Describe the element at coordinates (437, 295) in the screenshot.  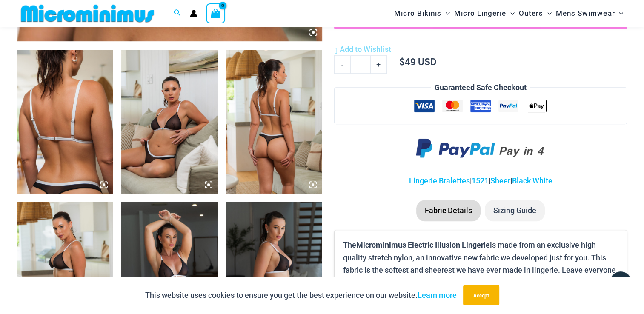
I see `a: Learn more` at that location.